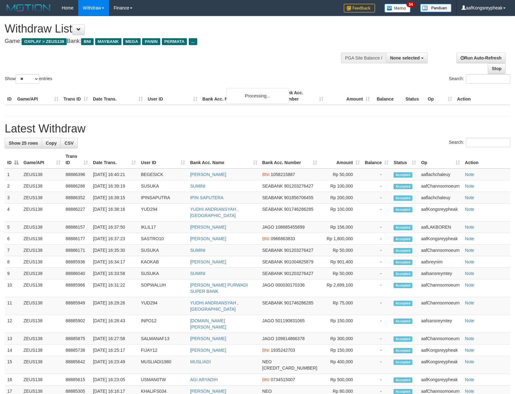 Image resolution: width=515 pixels, height=394 pixels. Describe the element at coordinates (163, 227) in the screenshot. I see `td: IKLIL17` at that location.